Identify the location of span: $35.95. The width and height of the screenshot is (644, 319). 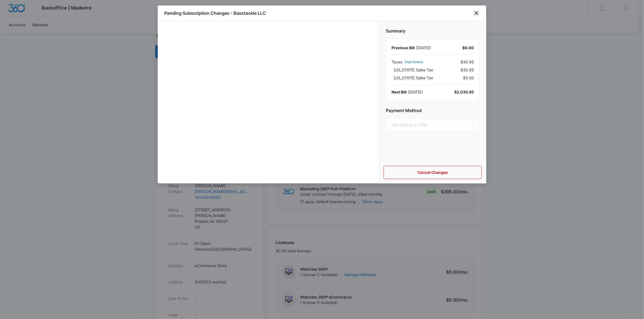
(467, 70).